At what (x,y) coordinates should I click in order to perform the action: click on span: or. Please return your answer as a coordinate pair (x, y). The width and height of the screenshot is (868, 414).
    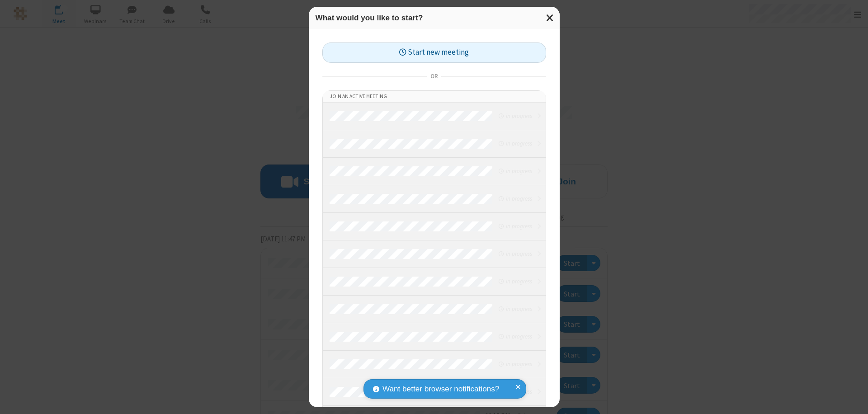
    Looking at the image, I should click on (434, 77).